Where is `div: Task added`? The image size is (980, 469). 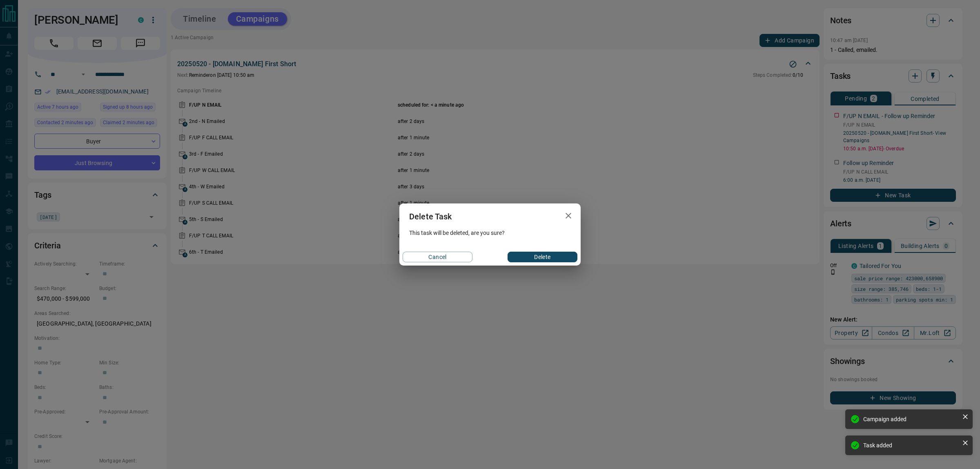 div: Task added is located at coordinates (911, 446).